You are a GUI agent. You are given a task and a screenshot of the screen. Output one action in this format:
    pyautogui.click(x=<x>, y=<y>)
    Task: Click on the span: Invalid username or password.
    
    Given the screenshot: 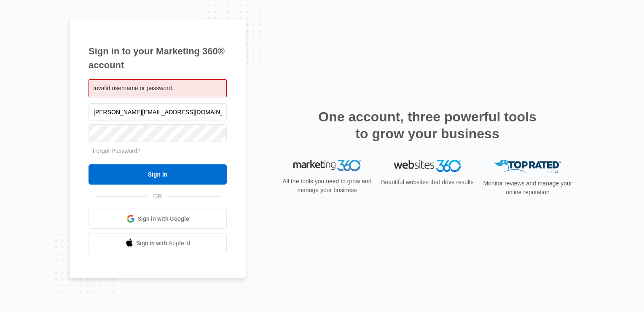 What is the action you would take?
    pyautogui.click(x=133, y=88)
    